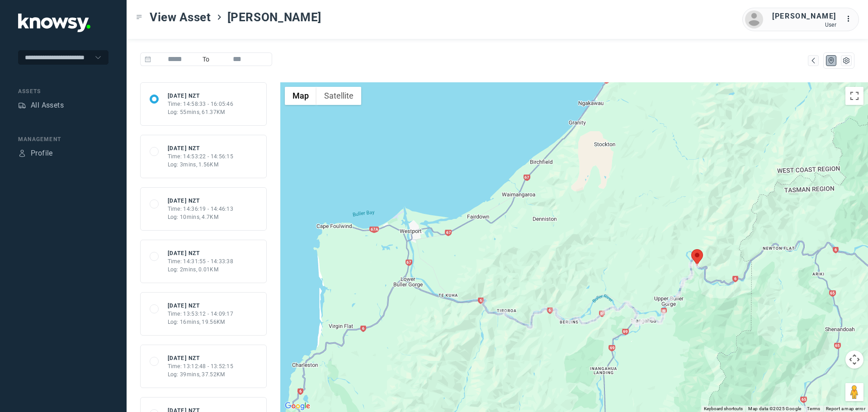 The width and height of the screenshot is (868, 412). I want to click on a: Report a map error, so click(845, 408).